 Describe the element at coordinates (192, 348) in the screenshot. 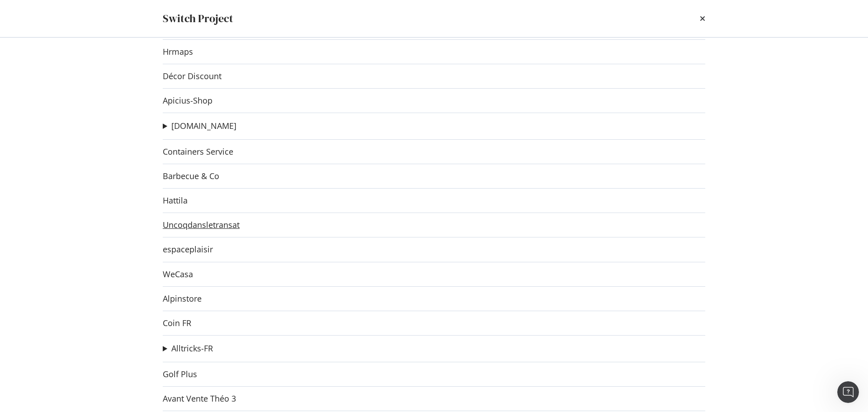

I see `a: Alltricks-FR` at that location.